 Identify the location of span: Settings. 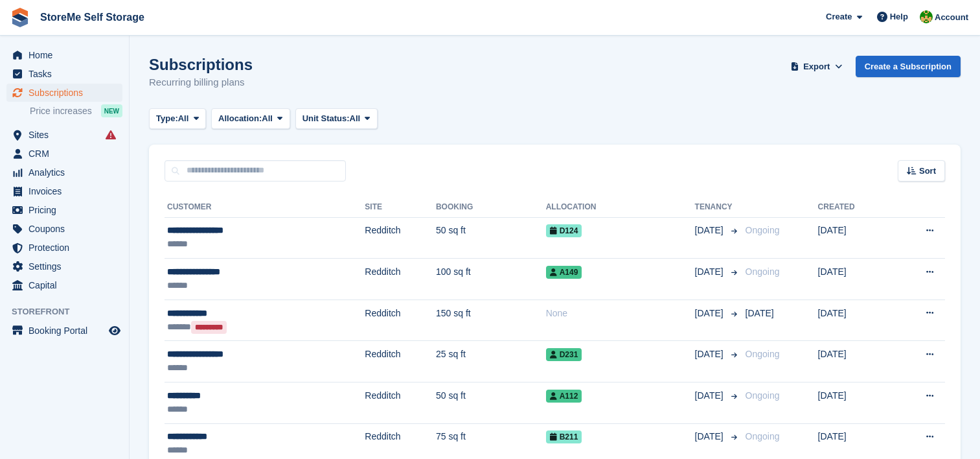
(67, 266).